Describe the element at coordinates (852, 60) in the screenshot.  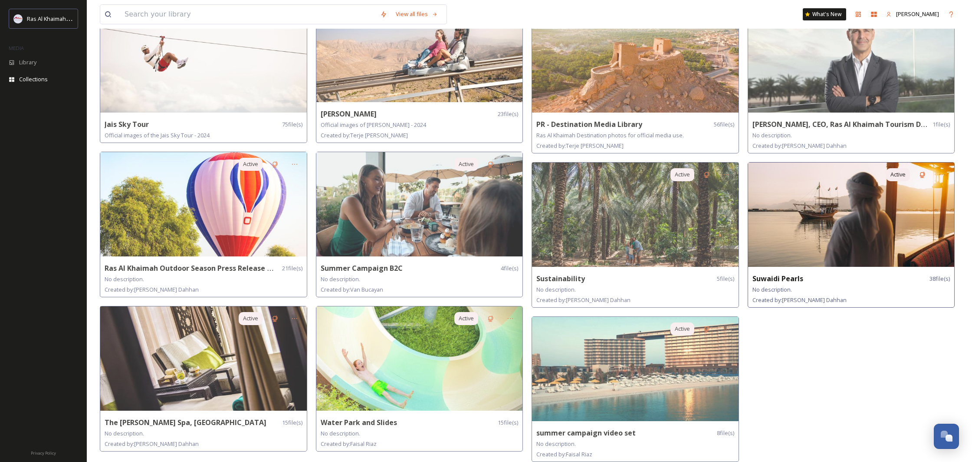
I see `img: c31c8ceb-515d-4687-9f3e-56b1a242d210.jpg` at that location.